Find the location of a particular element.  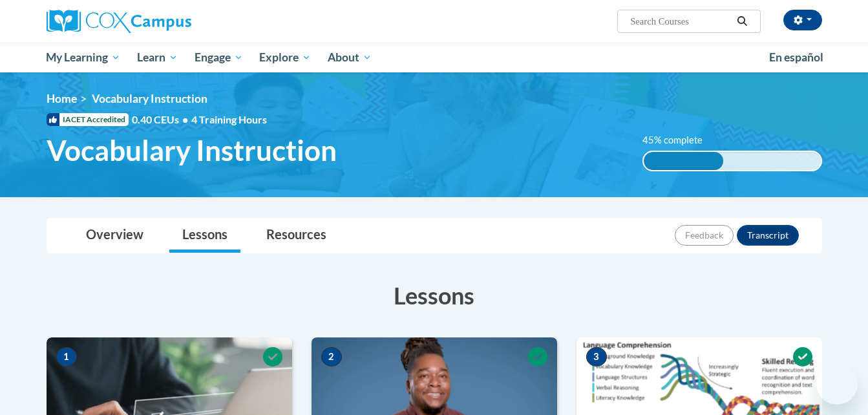

span: 2 is located at coordinates (331, 356).